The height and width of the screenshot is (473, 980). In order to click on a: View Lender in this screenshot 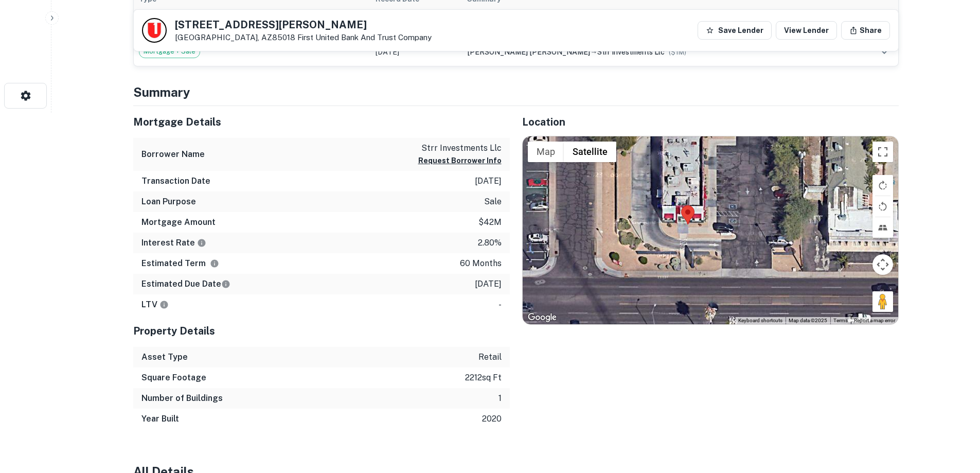, I will do `click(807, 31)`.